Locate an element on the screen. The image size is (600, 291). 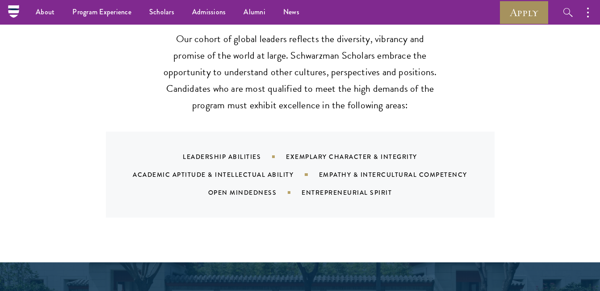
p: Our cohort of global leaders reflects the diversity, vibrancy and promise of the world at large. ... is located at coordinates (300, 72).